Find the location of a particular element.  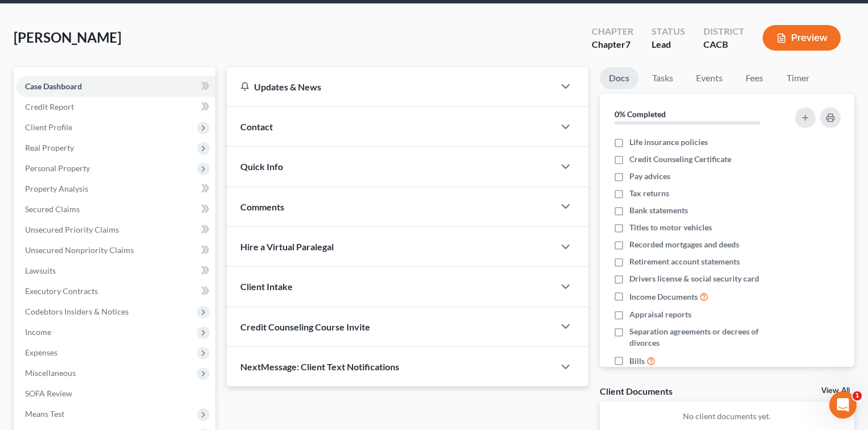

a: Lawsuits is located at coordinates (116, 271).